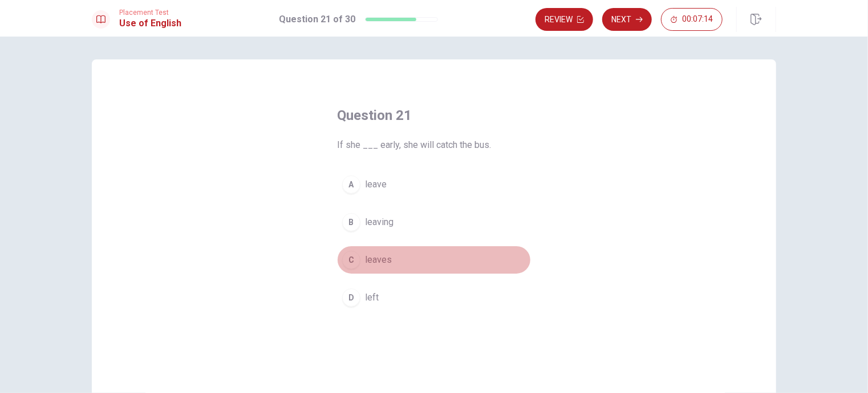  Describe the element at coordinates (564, 19) in the screenshot. I see `button: Review` at that location.